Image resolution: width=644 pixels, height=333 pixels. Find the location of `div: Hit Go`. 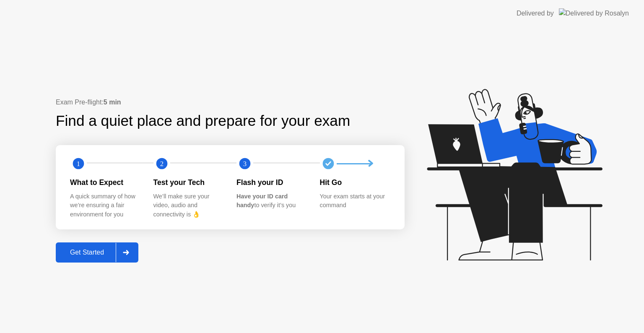

div: Hit Go is located at coordinates (355, 183).